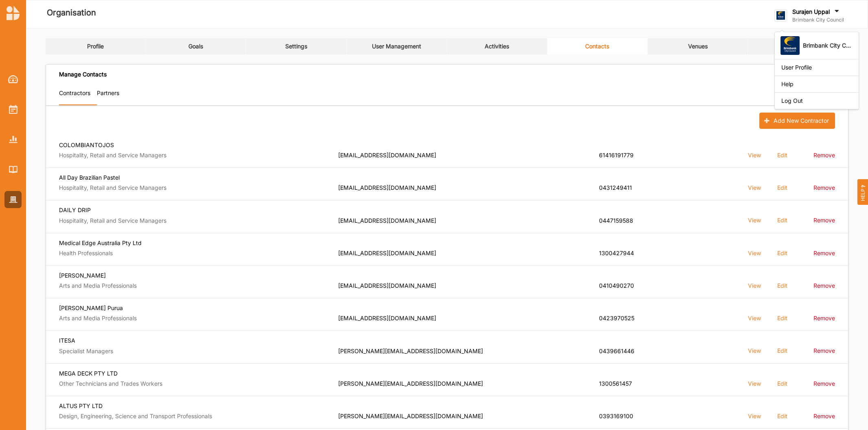 This screenshot has width=868, height=430. I want to click on label: Partners, so click(108, 93).